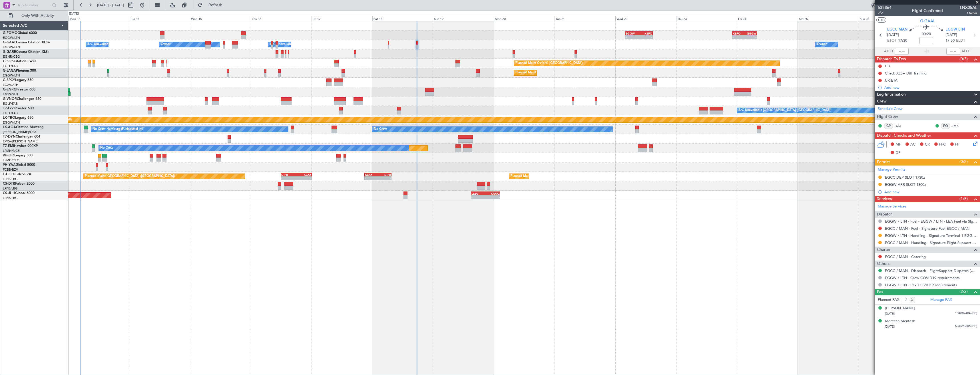 Image resolution: width=980 pixels, height=375 pixels. Describe the element at coordinates (966, 326) in the screenshot. I see `span: 534598806 (PP)` at that location.